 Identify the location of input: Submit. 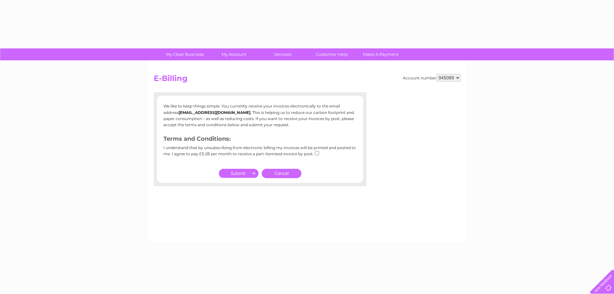
(239, 173).